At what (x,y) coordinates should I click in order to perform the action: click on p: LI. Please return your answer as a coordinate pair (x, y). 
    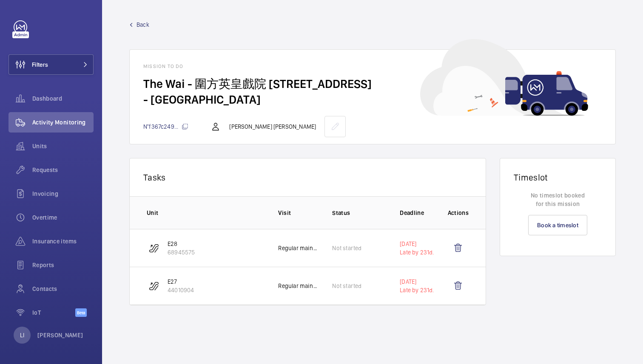
    Looking at the image, I should click on (22, 335).